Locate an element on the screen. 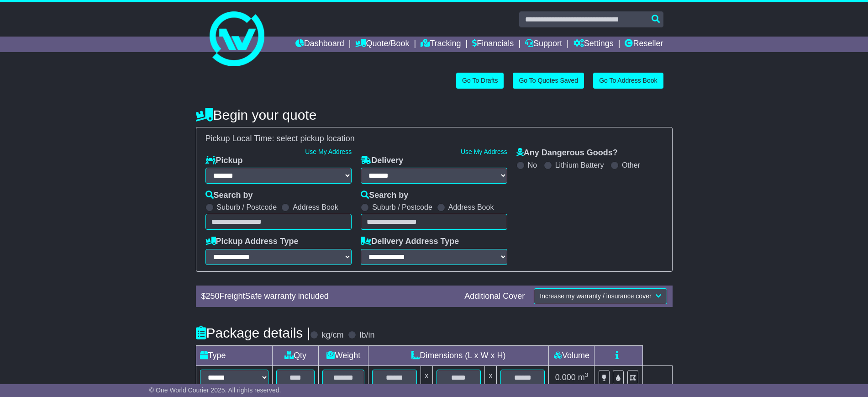  label: Pickup Address Type is located at coordinates (252, 241).